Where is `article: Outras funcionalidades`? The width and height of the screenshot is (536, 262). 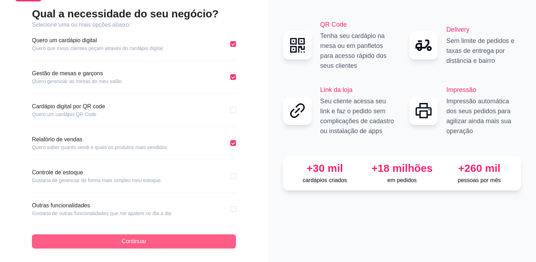 article: Outras funcionalidades is located at coordinates (101, 205).